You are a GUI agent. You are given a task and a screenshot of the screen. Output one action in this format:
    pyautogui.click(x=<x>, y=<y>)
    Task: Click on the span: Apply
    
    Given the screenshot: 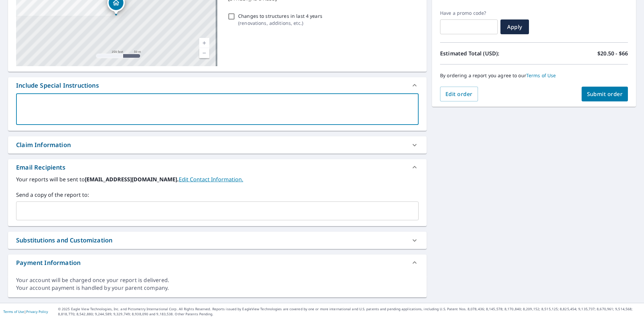 What is the action you would take?
    pyautogui.click(x=515, y=27)
    